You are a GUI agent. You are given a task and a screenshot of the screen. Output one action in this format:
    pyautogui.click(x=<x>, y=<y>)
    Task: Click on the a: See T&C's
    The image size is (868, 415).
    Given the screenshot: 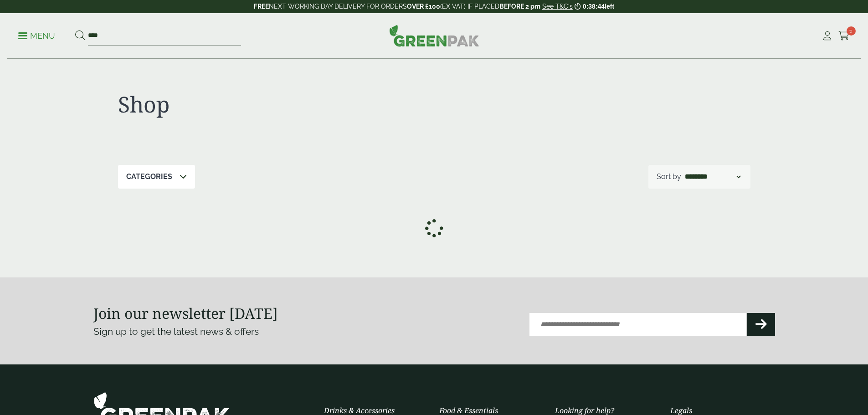 What is the action you would take?
    pyautogui.click(x=558, y=6)
    